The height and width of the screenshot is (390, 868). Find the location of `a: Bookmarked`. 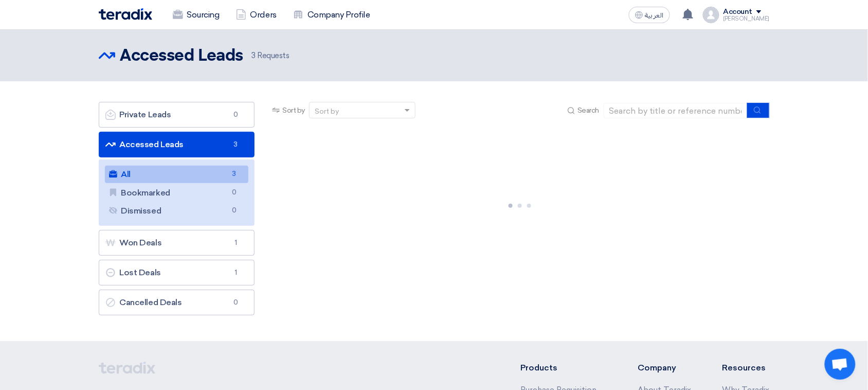

a: Bookmarked is located at coordinates (177, 193).